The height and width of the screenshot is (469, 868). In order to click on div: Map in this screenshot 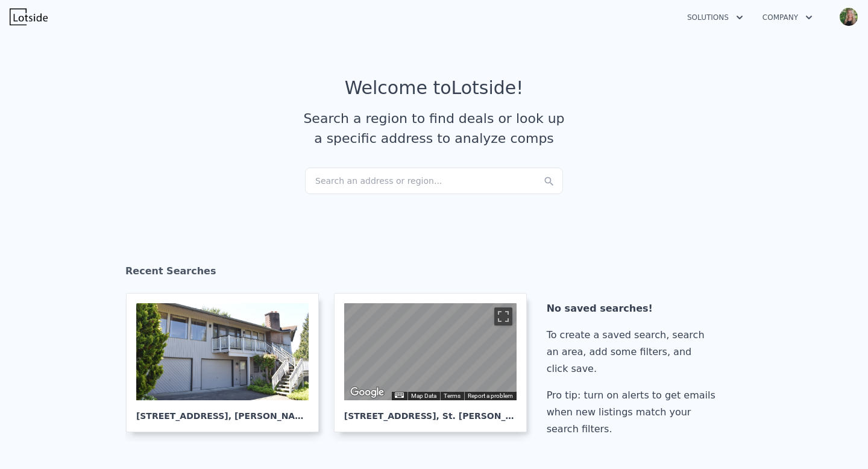, I will do `click(431, 352)`.